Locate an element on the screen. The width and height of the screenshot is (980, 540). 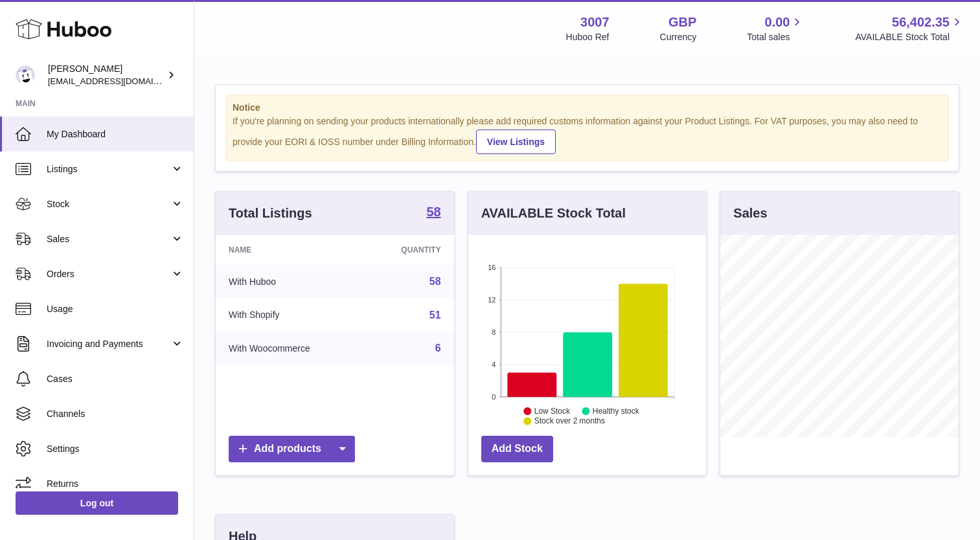
span: Sales is located at coordinates (108, 239).